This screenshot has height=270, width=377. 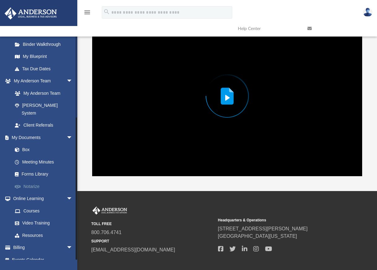 I want to click on a: Billingarrow_drop_down, so click(x=43, y=247).